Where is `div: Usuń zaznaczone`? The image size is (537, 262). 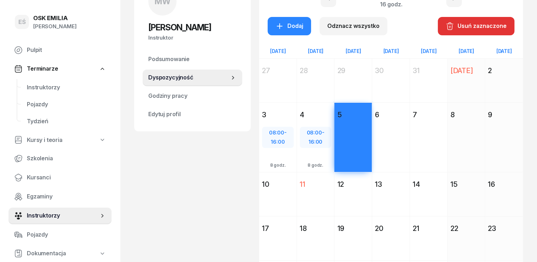
div: Usuń zaznaczone is located at coordinates (476, 26).